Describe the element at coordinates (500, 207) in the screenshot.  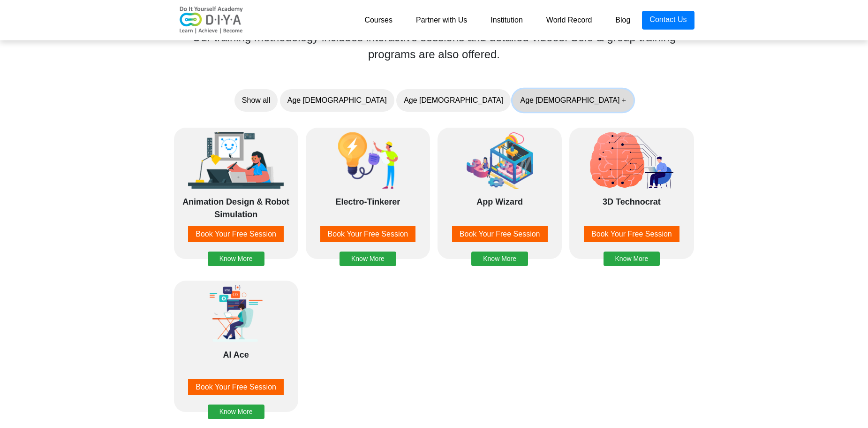
I see `div: App Wizard` at that location.